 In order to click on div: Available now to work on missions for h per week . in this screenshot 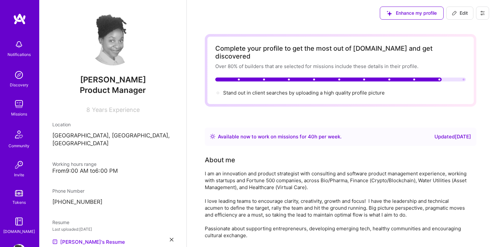, I will do `click(280, 137)`.